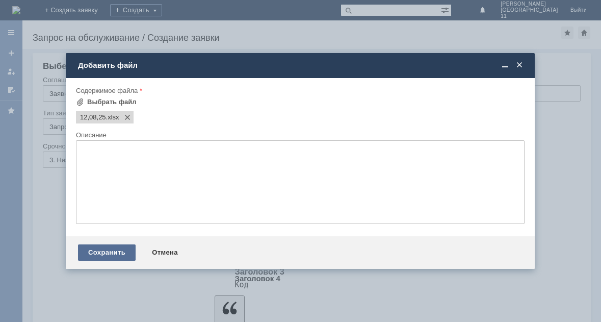 This screenshot has width=601, height=322. What do you see at coordinates (76, 12) in the screenshot?
I see `div: Добрый день ,прошу удалить отложенные чеки` at bounding box center [76, 12].